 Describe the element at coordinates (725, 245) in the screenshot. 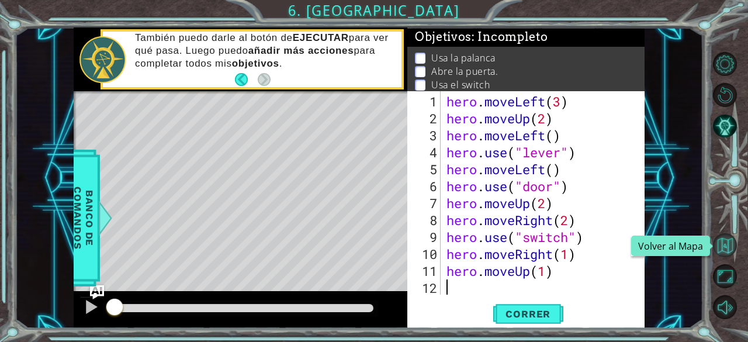

I see `button: Volver al Mapa` at that location.